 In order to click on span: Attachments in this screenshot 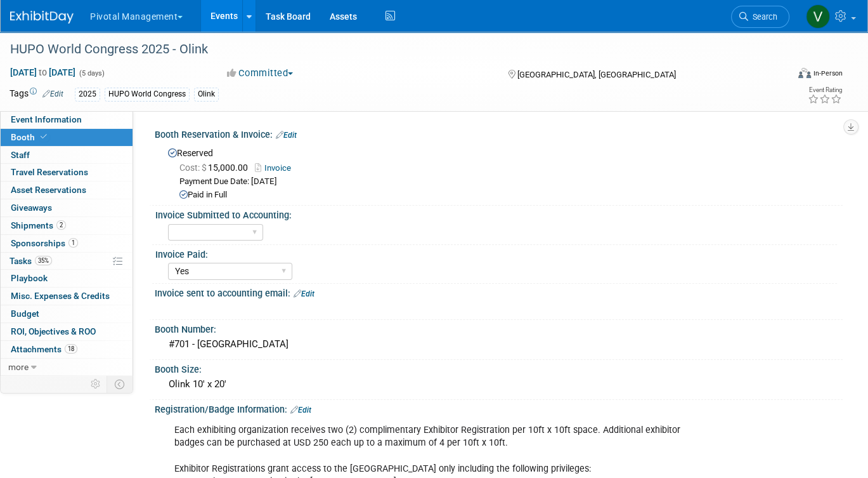, I will do `click(44, 349)`.